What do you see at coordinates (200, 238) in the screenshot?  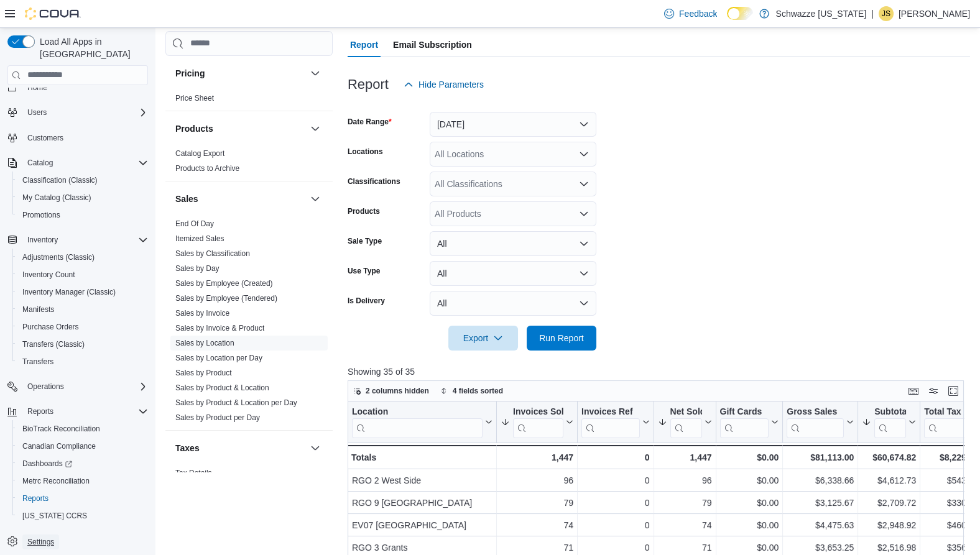 I see `span: Itemized Sales` at bounding box center [200, 238].